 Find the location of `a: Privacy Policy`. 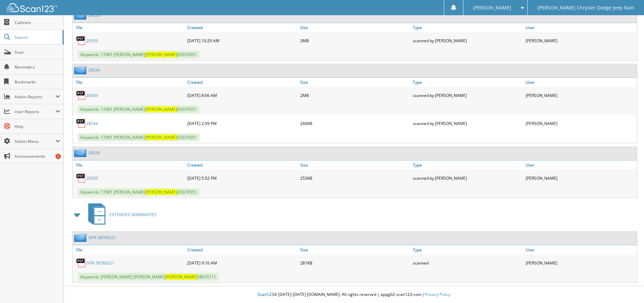

a: Privacy Policy is located at coordinates (438, 294).